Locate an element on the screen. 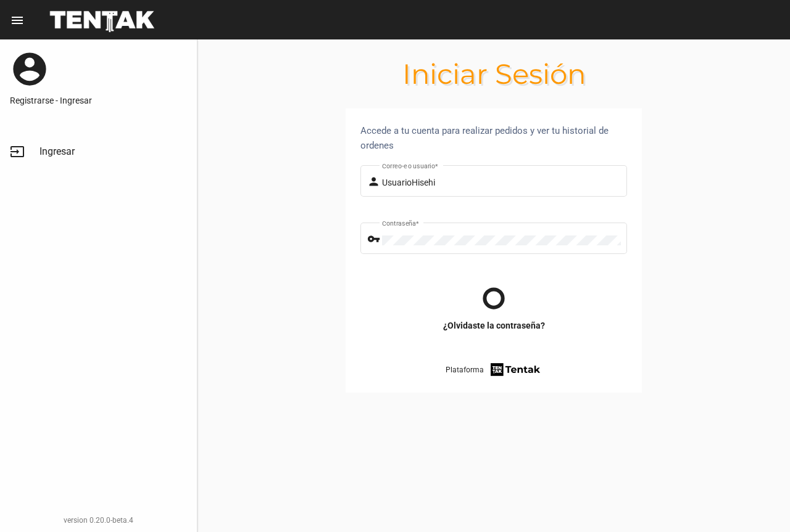 This screenshot has height=532, width=790. a: ¿Olvidaste la contraseña? is located at coordinates (494, 325).